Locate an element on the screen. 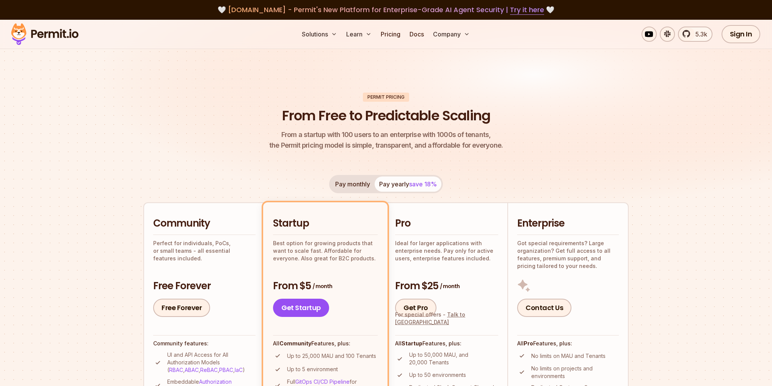 This screenshot has height=386, width=772. h2: Enterprise is located at coordinates (568, 223).